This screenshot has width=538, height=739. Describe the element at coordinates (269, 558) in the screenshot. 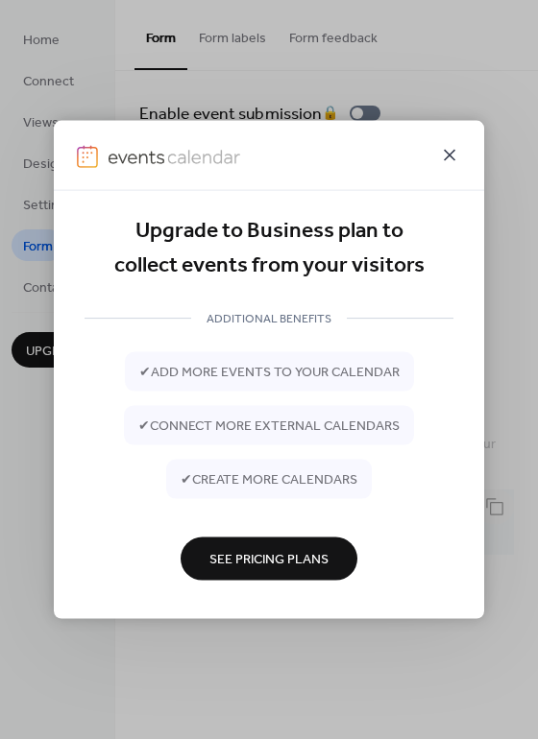

I see `button: See Pricing Plans` at that location.